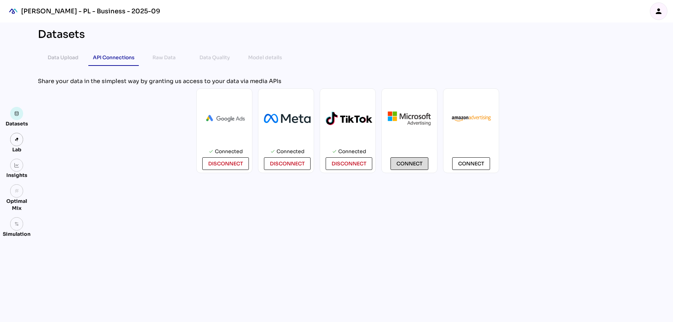 The image size is (673, 322). Describe the element at coordinates (17, 150) in the screenshot. I see `div: Lab` at that location.